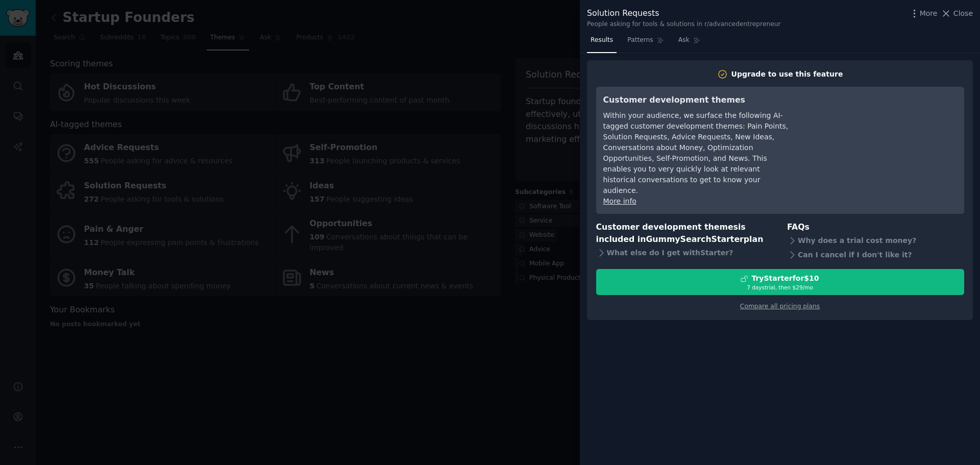 Image resolution: width=980 pixels, height=465 pixels. What do you see at coordinates (694, 239) in the screenshot?
I see `span: GummySearch Starter` at bounding box center [694, 239].